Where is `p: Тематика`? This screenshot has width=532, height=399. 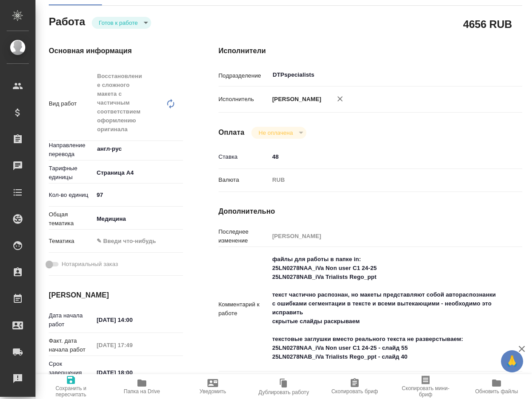
p: Тематика is located at coordinates (71, 241).